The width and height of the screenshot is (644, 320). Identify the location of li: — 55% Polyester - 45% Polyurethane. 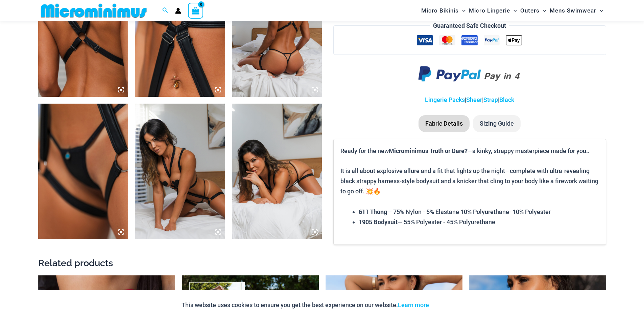
(479, 222).